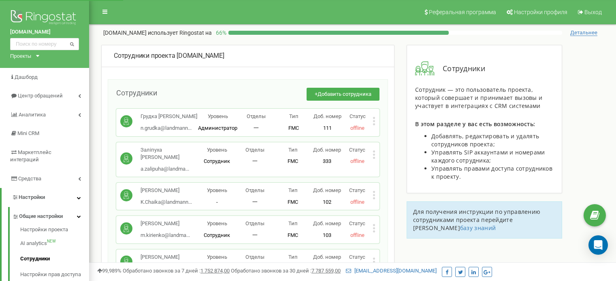 The height and width of the screenshot is (281, 616). What do you see at coordinates (32, 197) in the screenshot?
I see `span: Настройки` at bounding box center [32, 197].